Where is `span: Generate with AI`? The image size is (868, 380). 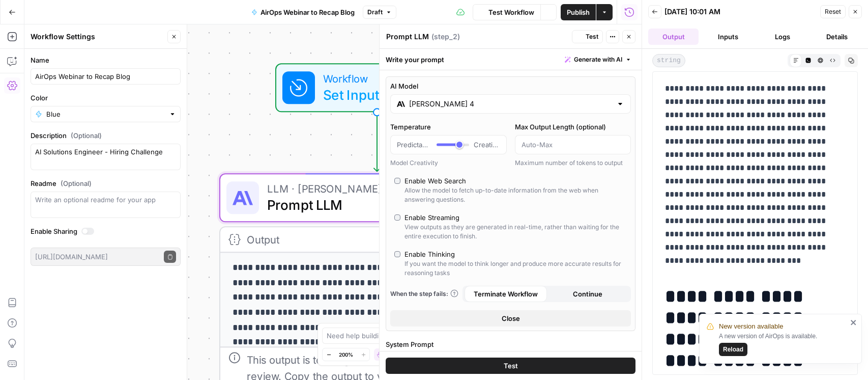
span: Generate with AI is located at coordinates (598, 60).